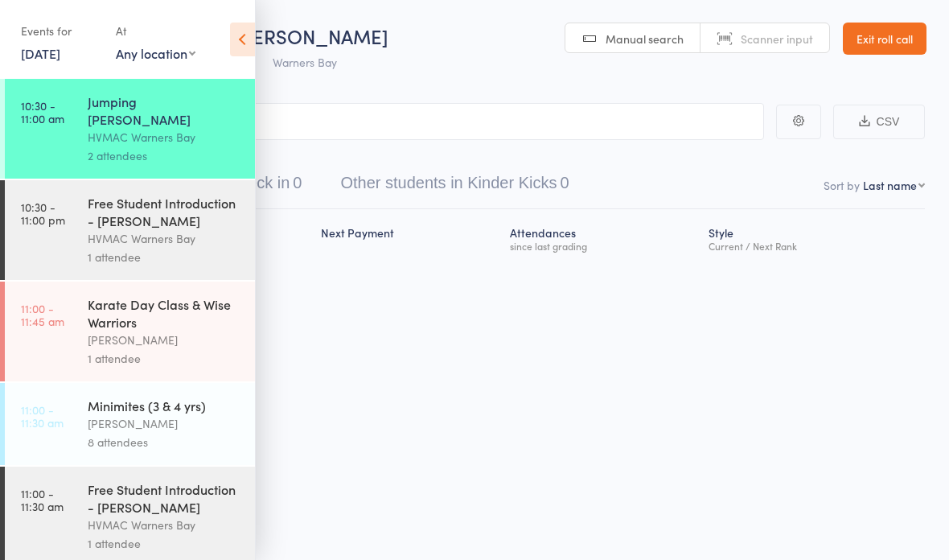 This screenshot has height=560, width=949. I want to click on div: Next Payment, so click(409, 238).